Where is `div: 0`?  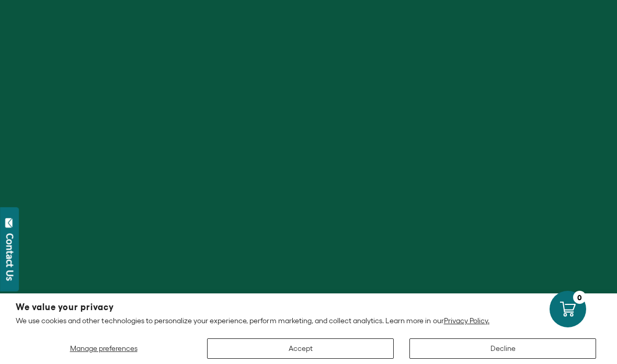
div: 0 is located at coordinates (579, 297).